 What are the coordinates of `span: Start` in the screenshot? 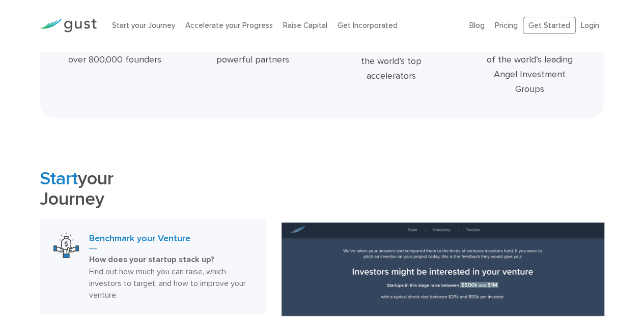 It's located at (59, 178).